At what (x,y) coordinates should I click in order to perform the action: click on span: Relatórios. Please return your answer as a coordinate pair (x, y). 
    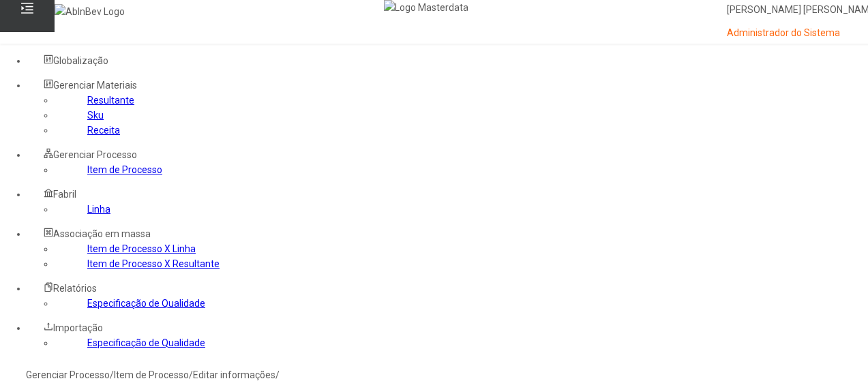
    Looking at the image, I should click on (75, 288).